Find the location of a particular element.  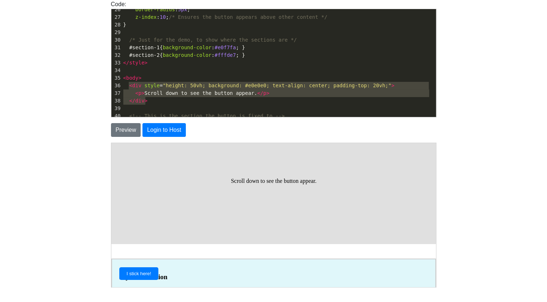

div: 32 is located at coordinates (116, 55).